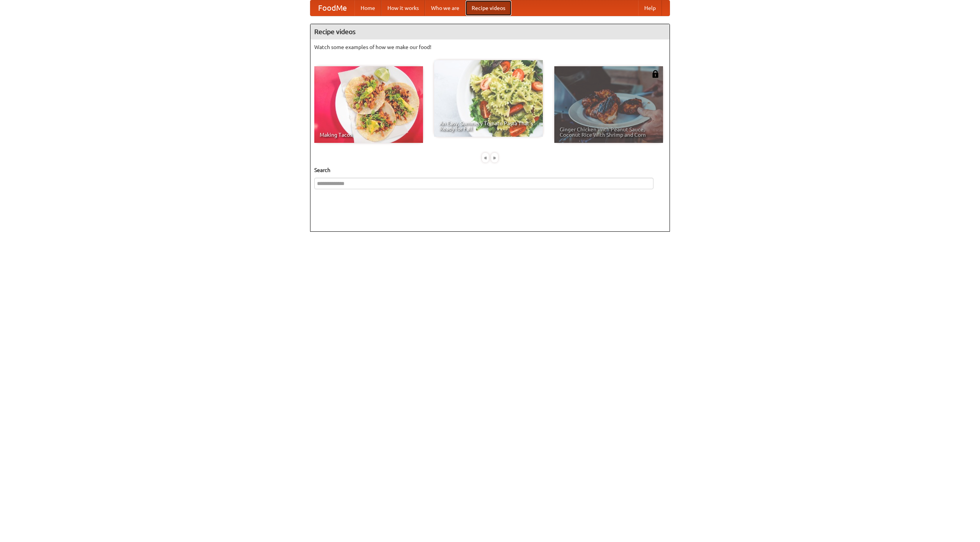 The width and height of the screenshot is (980, 542). What do you see at coordinates (445, 8) in the screenshot?
I see `a: Who we are` at bounding box center [445, 8].